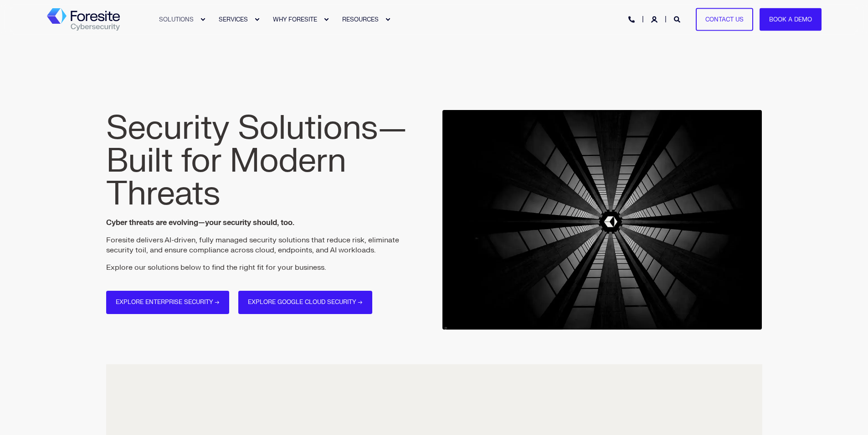 This screenshot has width=868, height=435. What do you see at coordinates (203, 19) in the screenshot?
I see `div: Expand SOLUTIONS` at bounding box center [203, 19].